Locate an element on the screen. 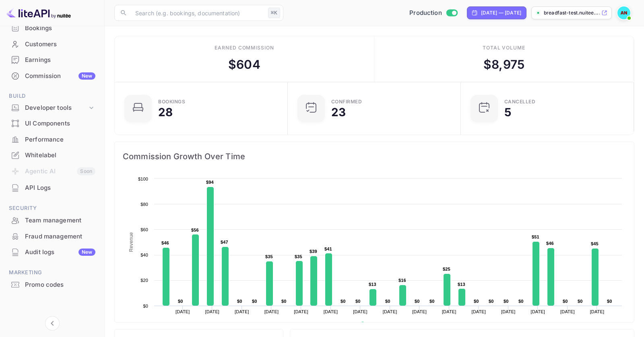 Image resolution: width=644 pixels, height=337 pixels. div: Total volume is located at coordinates (504, 48).